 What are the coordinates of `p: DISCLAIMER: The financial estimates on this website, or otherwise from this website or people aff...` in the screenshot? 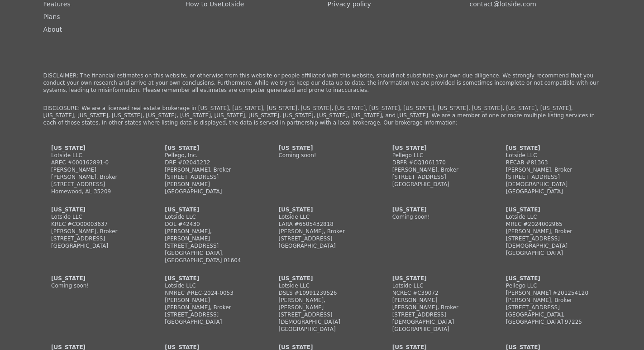 It's located at (322, 83).